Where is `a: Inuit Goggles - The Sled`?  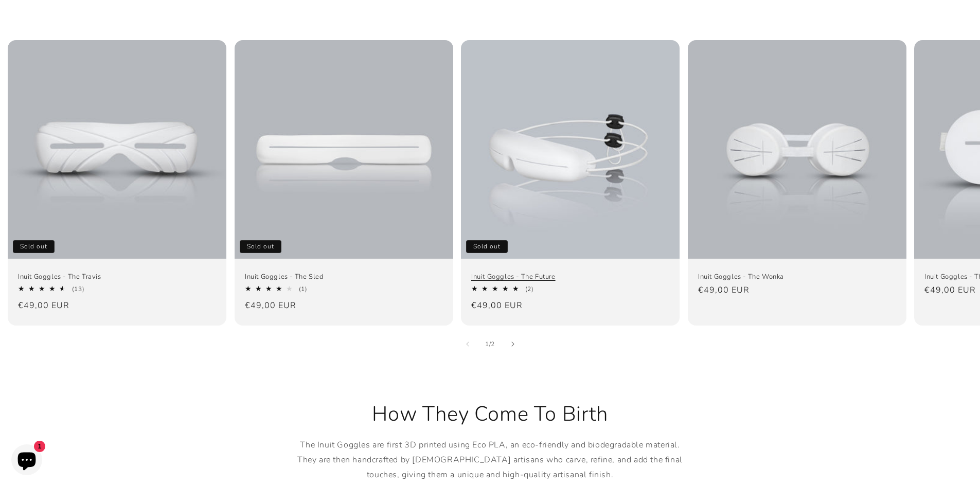
a: Inuit Goggles - The Sled is located at coordinates (343, 276).